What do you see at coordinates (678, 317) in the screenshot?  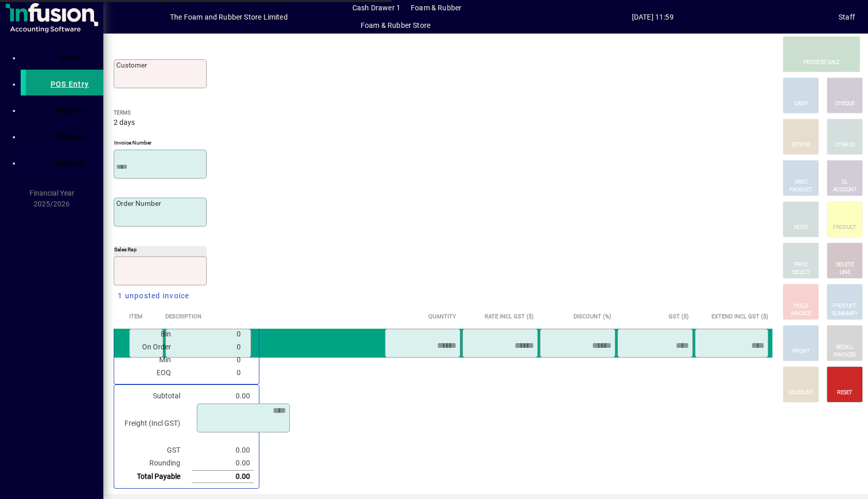 I see `span: GST ($)` at bounding box center [678, 317].